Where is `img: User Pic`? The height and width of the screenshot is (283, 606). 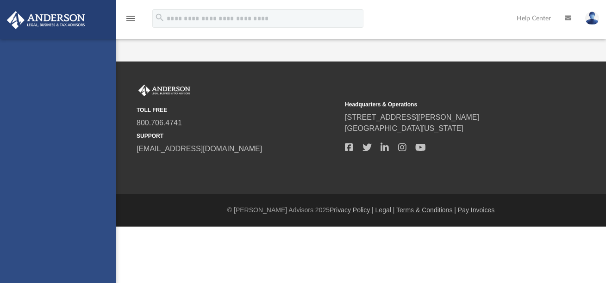
img: User Pic is located at coordinates (592, 18).